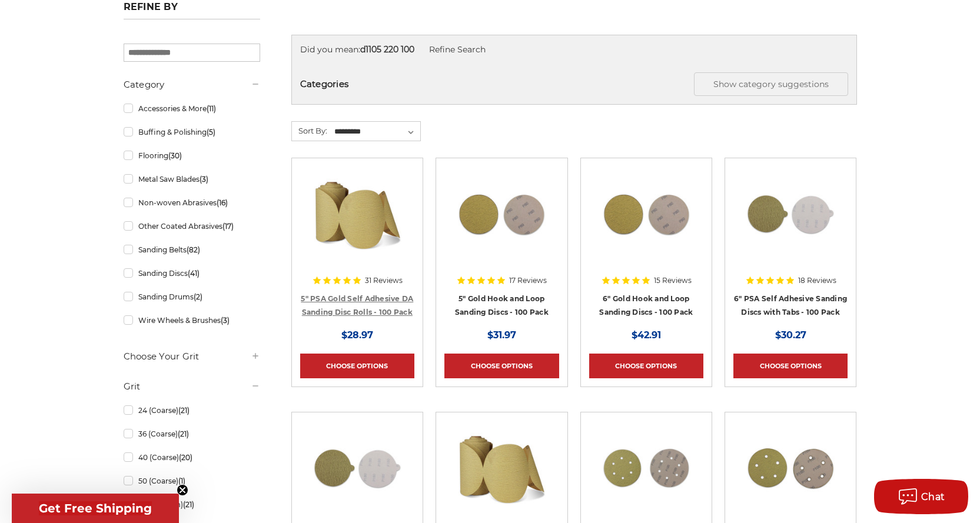 The image size is (980, 523). What do you see at coordinates (192, 297) in the screenshot?
I see `a: Sanding Drums` at bounding box center [192, 297].